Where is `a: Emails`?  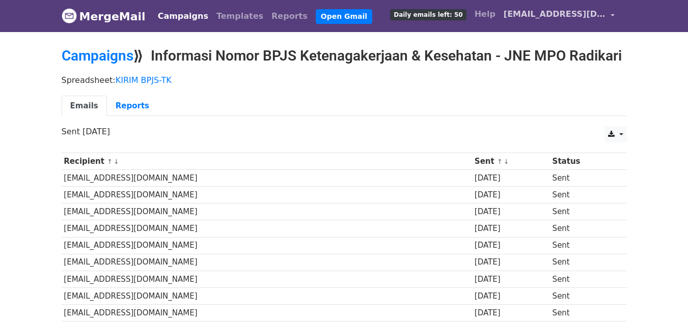 a: Emails is located at coordinates (84, 106).